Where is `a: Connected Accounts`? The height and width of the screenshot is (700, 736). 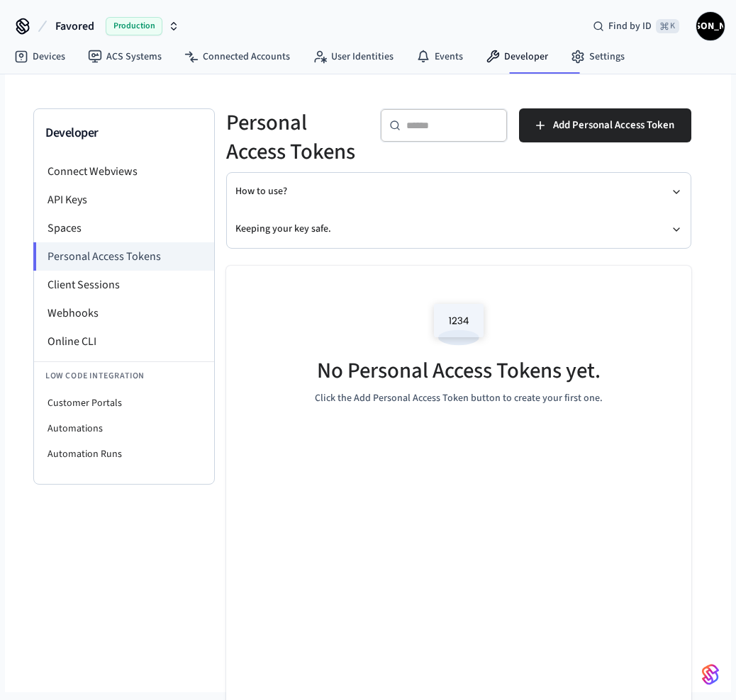 a: Connected Accounts is located at coordinates (237, 56).